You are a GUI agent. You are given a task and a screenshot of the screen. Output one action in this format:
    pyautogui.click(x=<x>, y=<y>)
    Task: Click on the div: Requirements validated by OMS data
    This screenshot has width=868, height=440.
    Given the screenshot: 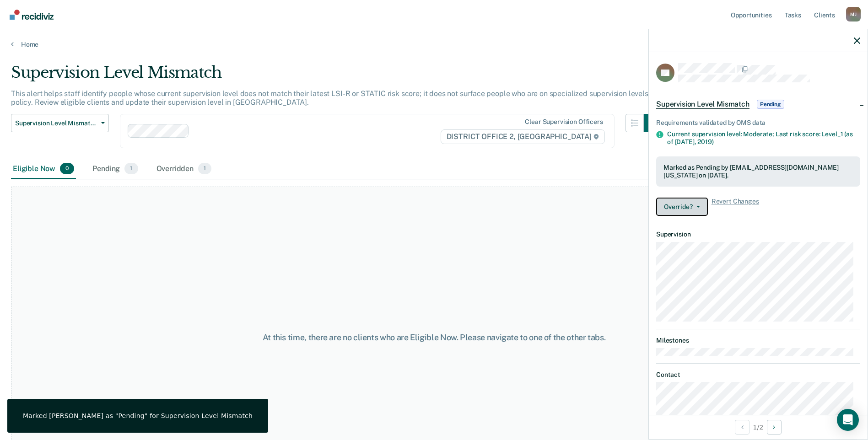 What is the action you would take?
    pyautogui.click(x=758, y=123)
    